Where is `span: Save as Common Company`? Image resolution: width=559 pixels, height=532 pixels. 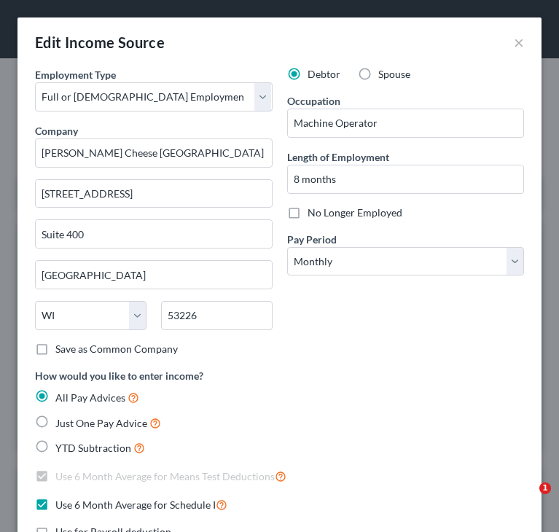
span: Save as Common Company is located at coordinates (117, 348).